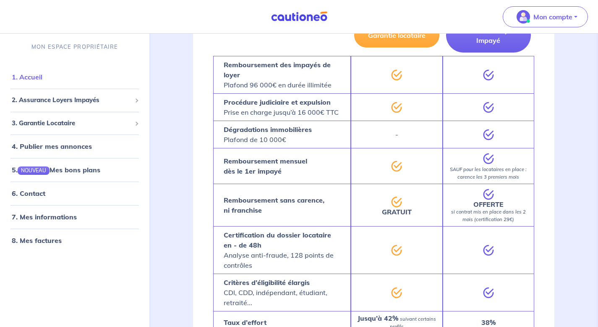 The image size is (598, 327). I want to click on strong: Dégradations immobilières, so click(268, 129).